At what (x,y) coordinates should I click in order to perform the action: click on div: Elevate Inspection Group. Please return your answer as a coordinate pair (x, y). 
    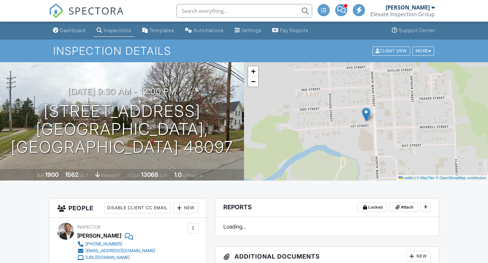
    Looking at the image, I should click on (402, 14).